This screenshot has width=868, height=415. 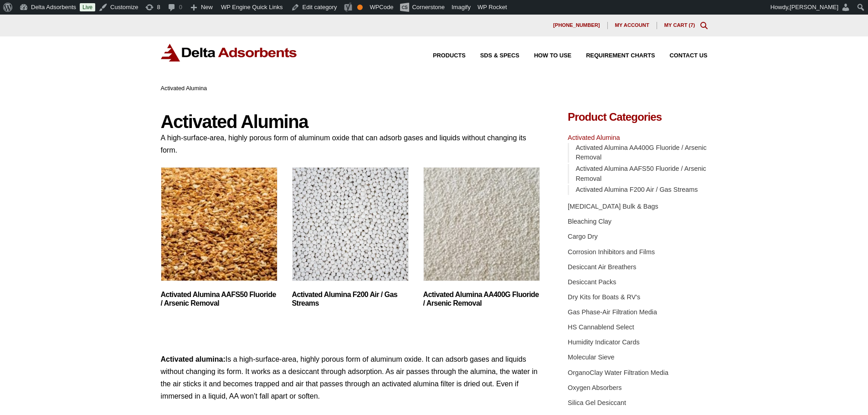 I want to click on a: Products, so click(x=442, y=56).